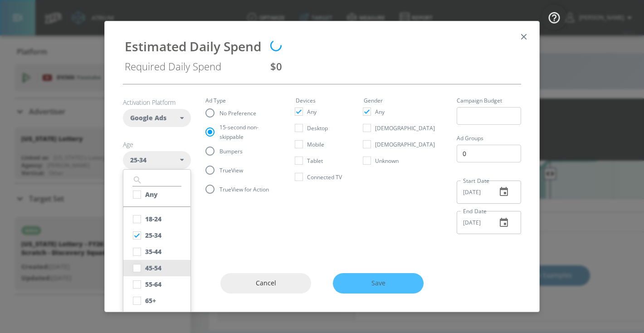 The height and width of the screenshot is (333, 644). What do you see at coordinates (148, 118) in the screenshot?
I see `span: Google Ads` at bounding box center [148, 118].